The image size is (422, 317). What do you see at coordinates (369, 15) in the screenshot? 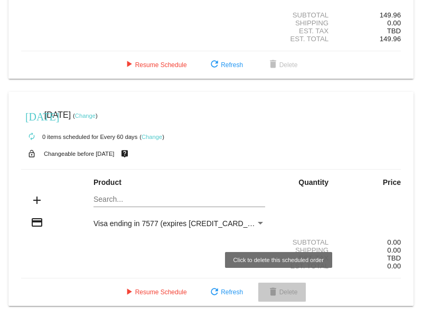
I see `div: 149.96` at bounding box center [369, 15].